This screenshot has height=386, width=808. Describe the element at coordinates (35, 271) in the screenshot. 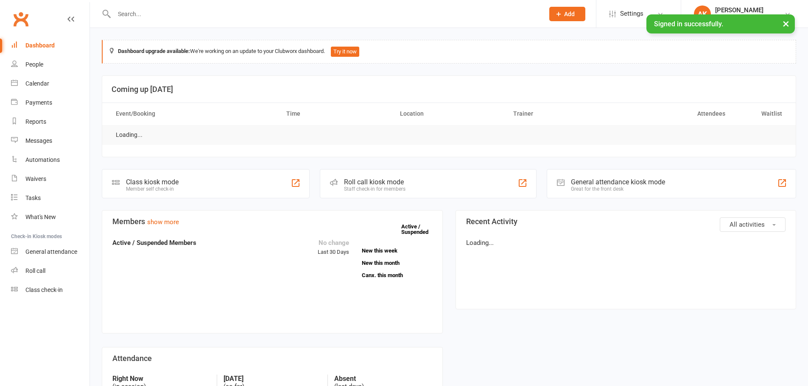

I see `div: Roll call` at that location.